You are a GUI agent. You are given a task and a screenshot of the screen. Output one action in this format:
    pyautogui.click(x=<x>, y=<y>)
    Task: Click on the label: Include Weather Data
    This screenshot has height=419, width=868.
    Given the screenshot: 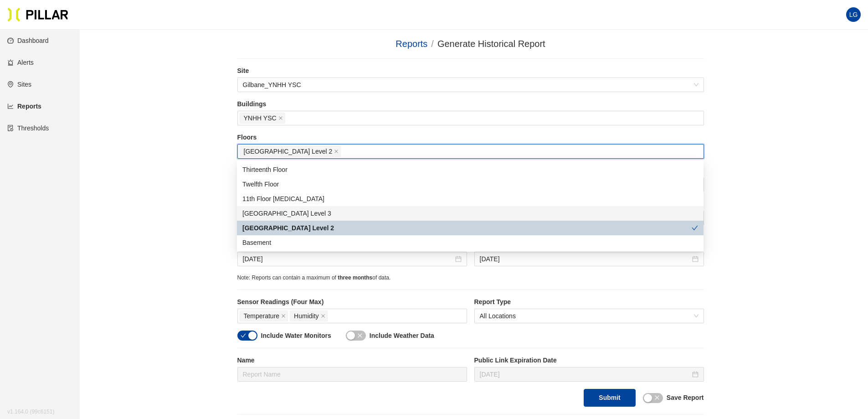 What is the action you would take?
    pyautogui.click(x=402, y=336)
    